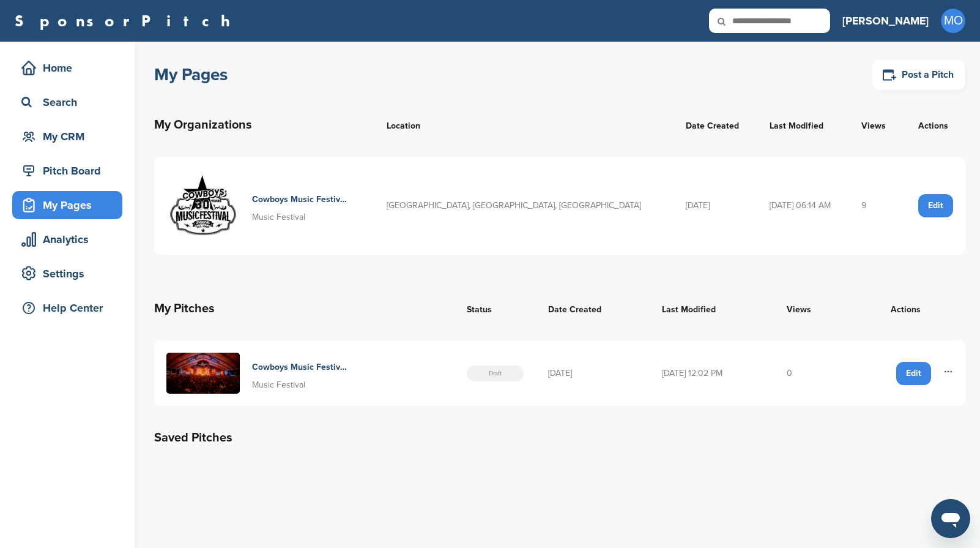 The height and width of the screenshot is (548, 980). Describe the element at coordinates (67, 274) in the screenshot. I see `a: Settings` at that location.